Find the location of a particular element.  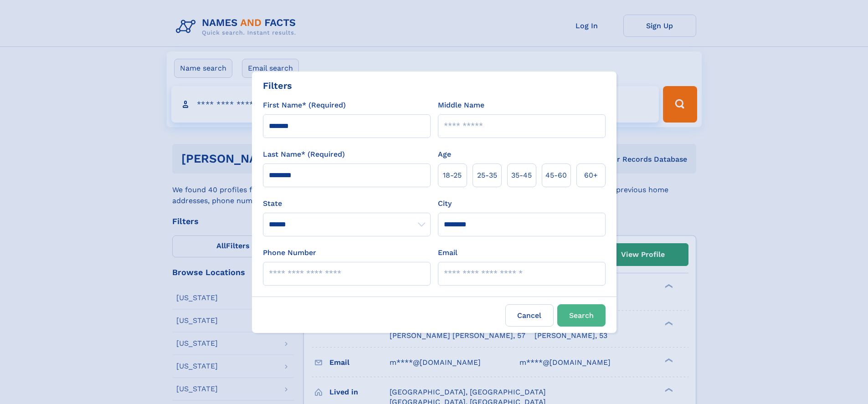

label: Age is located at coordinates (444, 155).